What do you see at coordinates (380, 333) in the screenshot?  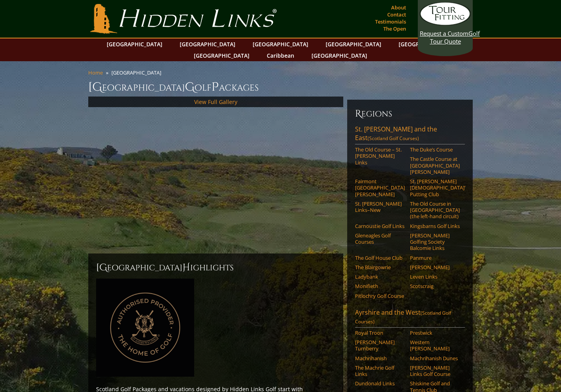 I see `a: Royal Troon` at bounding box center [380, 333].